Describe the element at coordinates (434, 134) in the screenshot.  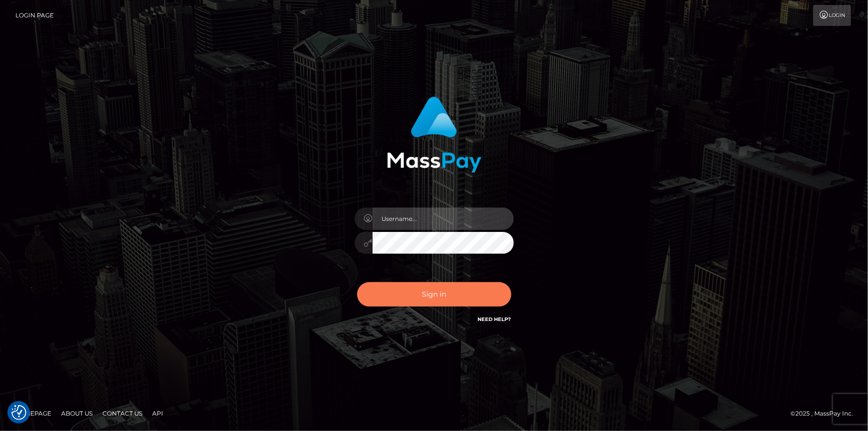
I see `img: MassPay Login` at that location.